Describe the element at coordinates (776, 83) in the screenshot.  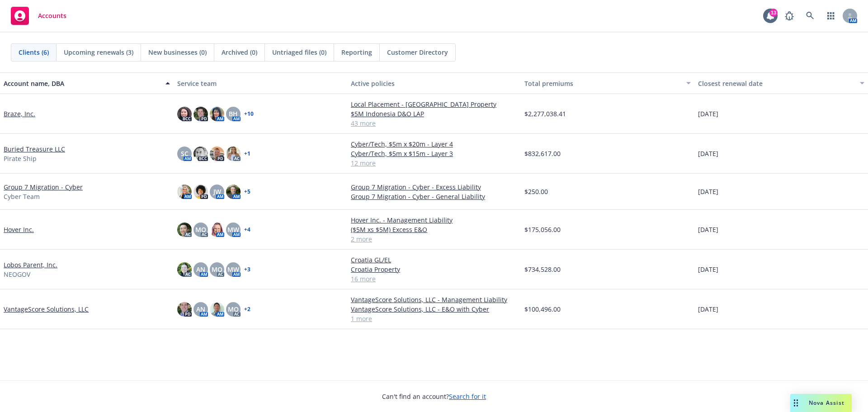
I see `div: Closest renewal date` at that location.